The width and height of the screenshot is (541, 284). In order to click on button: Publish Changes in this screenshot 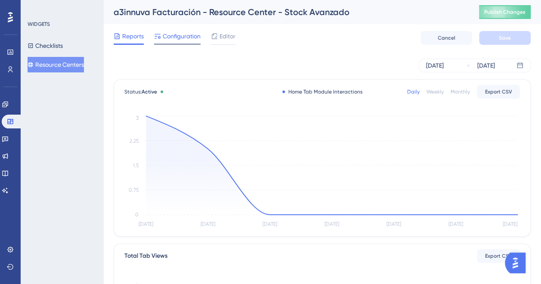, I will do `click(505, 12)`.